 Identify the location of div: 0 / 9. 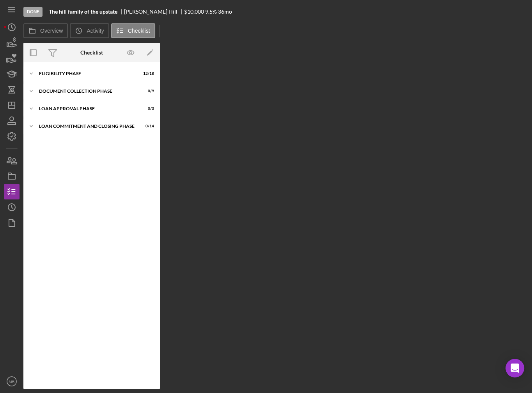
(147, 91).